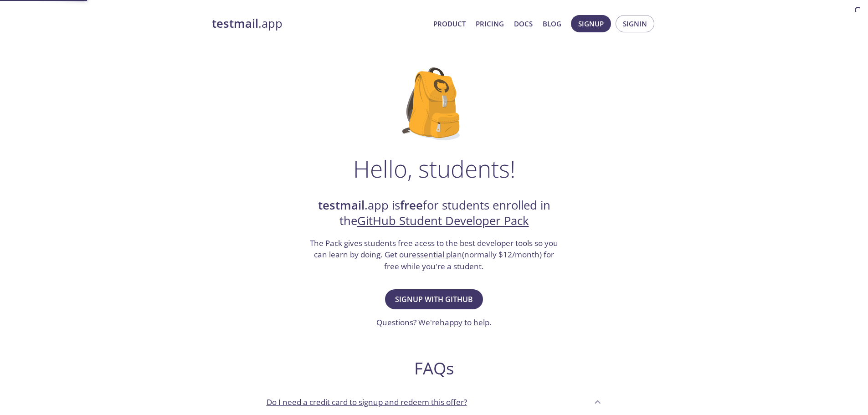 The image size is (868, 415). I want to click on button: Signup with GitHub, so click(434, 299).